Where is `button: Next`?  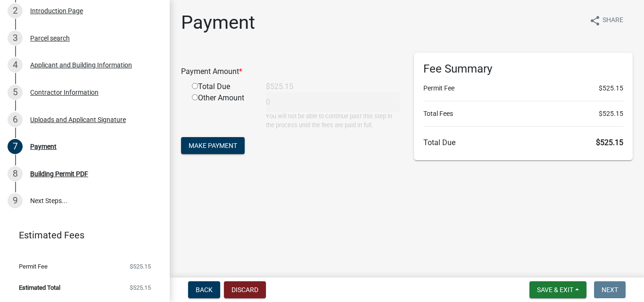 button: Next is located at coordinates (610, 290).